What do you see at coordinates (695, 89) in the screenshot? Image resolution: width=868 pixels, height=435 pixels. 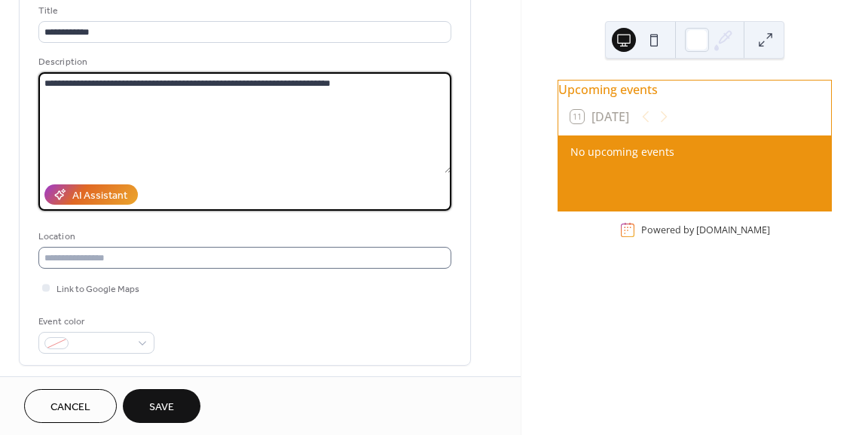 I see `div: Upcoming events` at bounding box center [695, 89].